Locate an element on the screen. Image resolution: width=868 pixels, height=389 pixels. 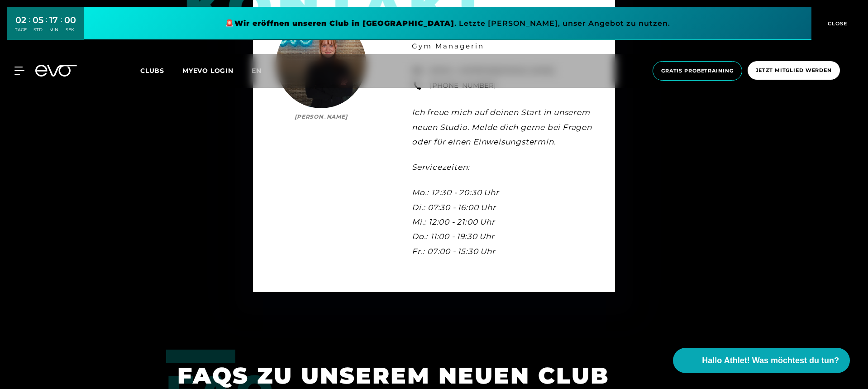
button: Hallo Athlet! Was möchtest du tun? is located at coordinates (761, 361).